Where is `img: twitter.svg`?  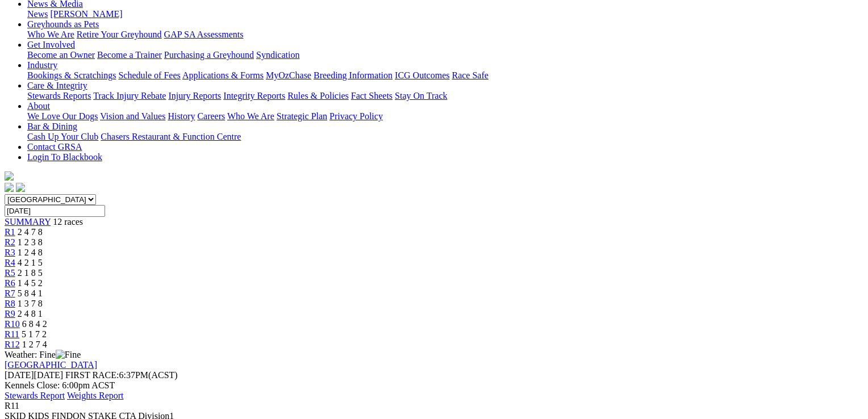
img: twitter.svg is located at coordinates (21, 187).